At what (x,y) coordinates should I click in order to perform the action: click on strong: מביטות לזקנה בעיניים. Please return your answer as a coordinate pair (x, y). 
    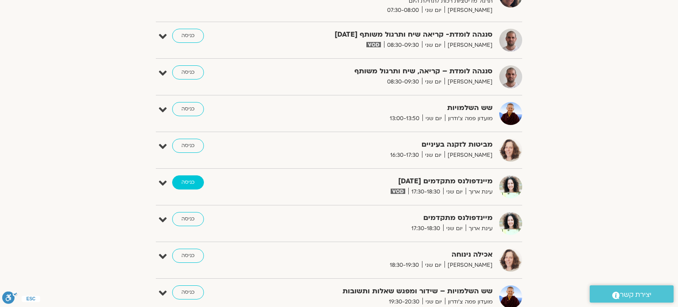
    Looking at the image, I should click on (384, 144).